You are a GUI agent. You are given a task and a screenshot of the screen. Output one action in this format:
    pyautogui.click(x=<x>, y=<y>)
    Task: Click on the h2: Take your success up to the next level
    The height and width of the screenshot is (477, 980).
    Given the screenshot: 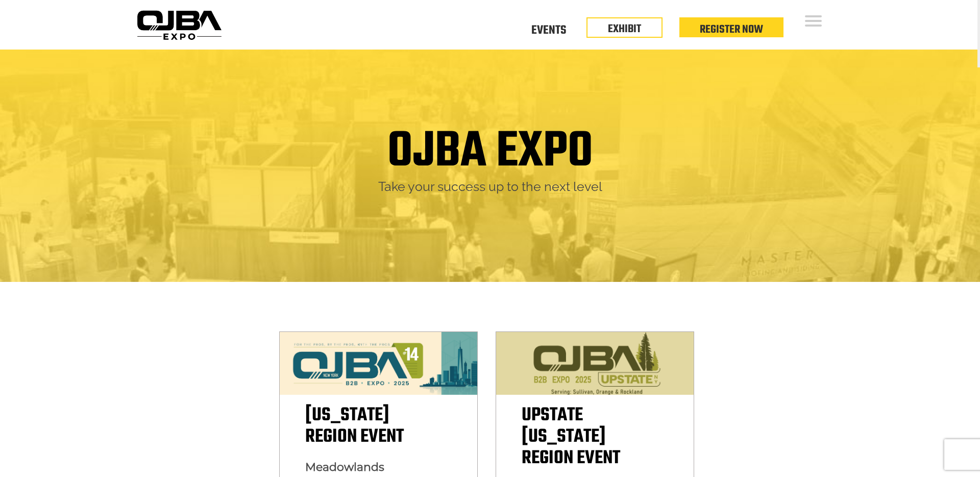 What is the action you would take?
    pyautogui.click(x=490, y=187)
    